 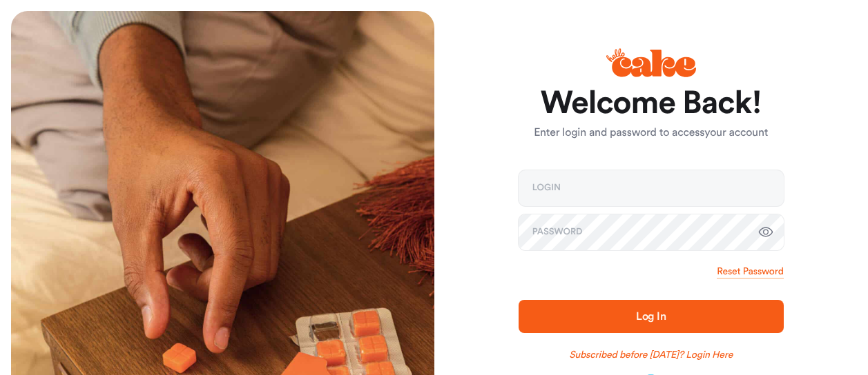 I want to click on p: Enter login and password to access your account, so click(x=651, y=134).